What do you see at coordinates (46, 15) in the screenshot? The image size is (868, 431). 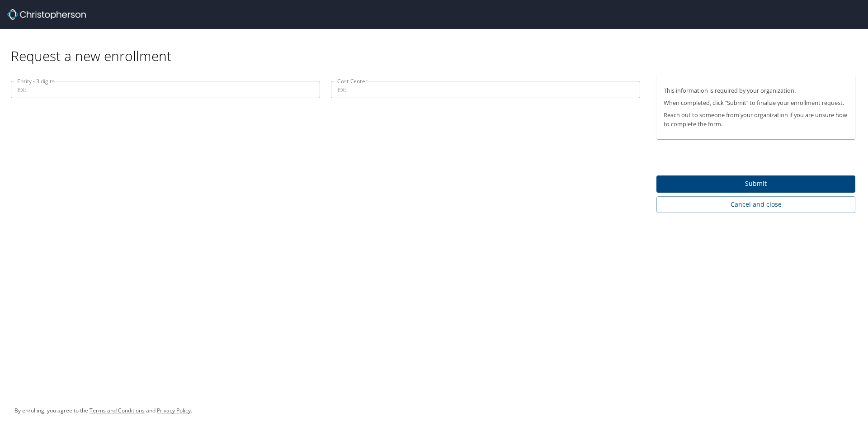 I see `img: cbt logo` at bounding box center [46, 15].